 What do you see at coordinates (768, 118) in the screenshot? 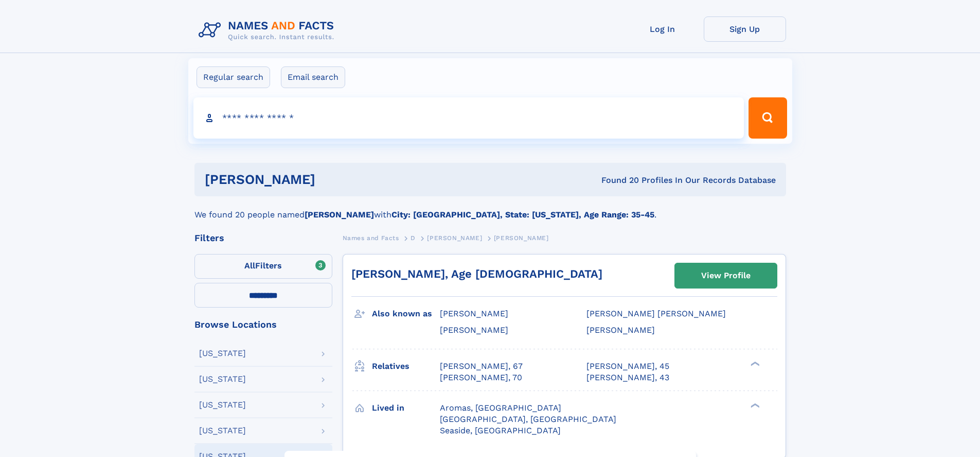
I see `button: Search Button` at bounding box center [768, 118].